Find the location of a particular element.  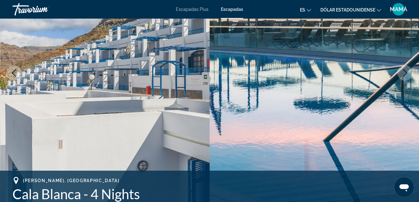

font: es is located at coordinates (302, 10).